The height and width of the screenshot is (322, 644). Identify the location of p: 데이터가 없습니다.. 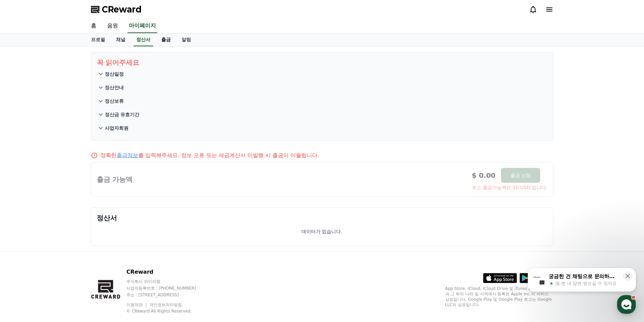
(322, 231).